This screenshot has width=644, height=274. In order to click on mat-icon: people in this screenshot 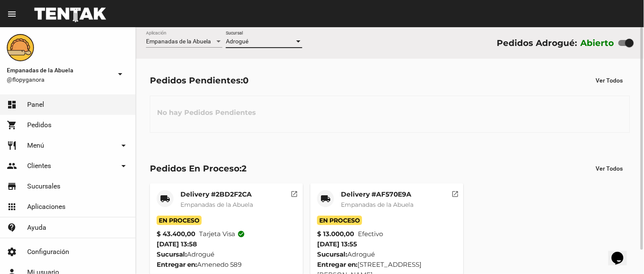, I will do `click(12, 166)`.